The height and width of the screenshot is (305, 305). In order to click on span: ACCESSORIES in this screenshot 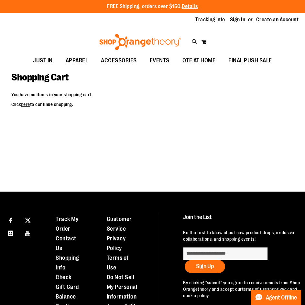, I will do `click(119, 60)`.